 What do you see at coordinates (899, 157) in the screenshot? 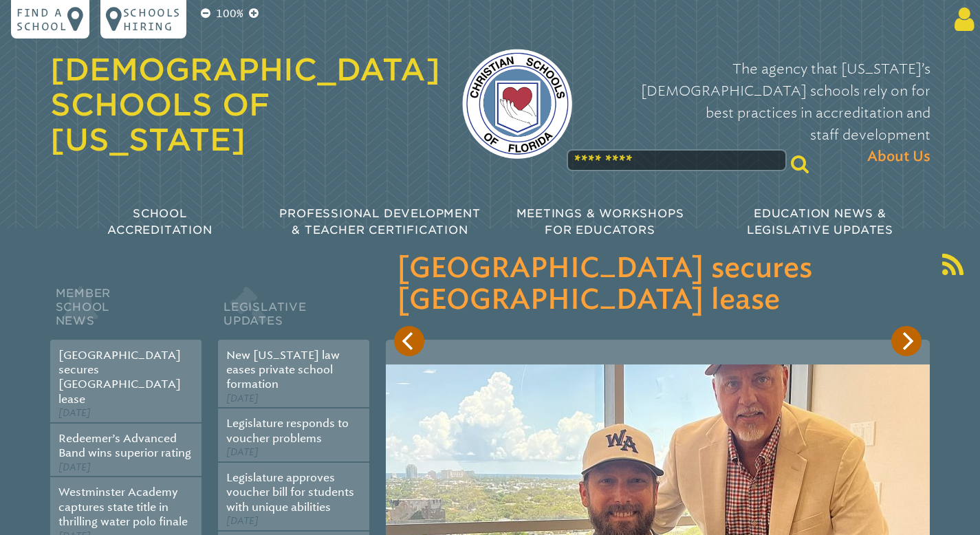
I see `span: About Us` at bounding box center [899, 157].